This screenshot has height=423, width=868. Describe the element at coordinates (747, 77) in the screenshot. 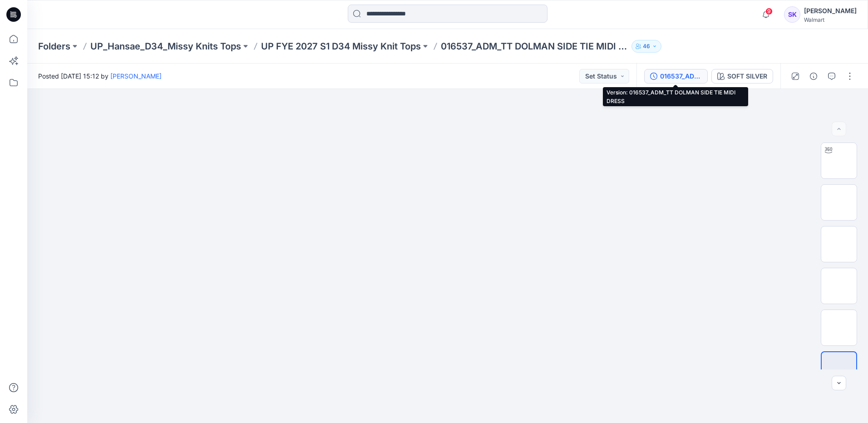

I see `div: SOFT SILVER` at that location.